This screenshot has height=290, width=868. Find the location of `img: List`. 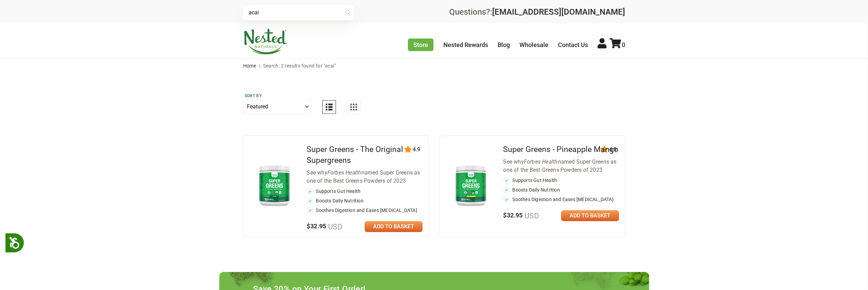

img: List is located at coordinates (329, 107).